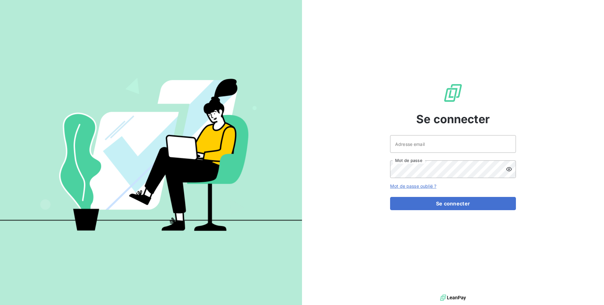 This screenshot has height=305, width=604. I want to click on span: Se connecter, so click(453, 119).